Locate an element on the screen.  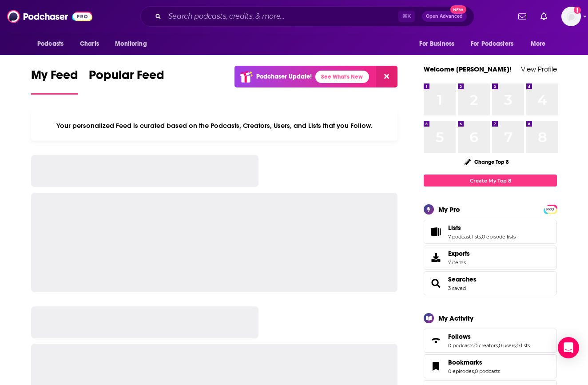
a: 0 episodes is located at coordinates (461, 371).